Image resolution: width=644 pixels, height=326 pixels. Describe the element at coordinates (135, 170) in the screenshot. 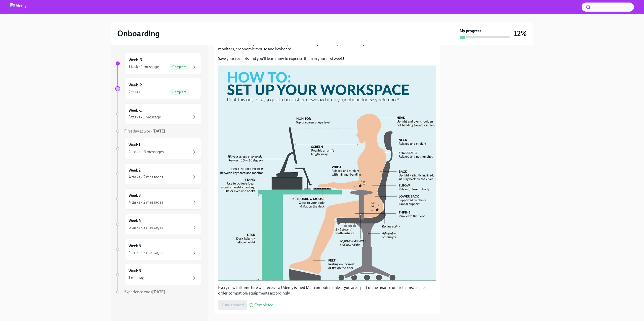

I see `h6: Week 2` at that location.